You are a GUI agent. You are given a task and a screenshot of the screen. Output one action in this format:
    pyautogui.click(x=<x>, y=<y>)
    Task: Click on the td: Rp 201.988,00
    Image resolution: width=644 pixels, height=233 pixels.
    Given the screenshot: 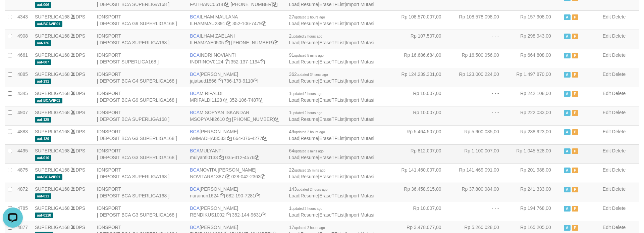 What is the action you would take?
    pyautogui.click(x=534, y=173)
    